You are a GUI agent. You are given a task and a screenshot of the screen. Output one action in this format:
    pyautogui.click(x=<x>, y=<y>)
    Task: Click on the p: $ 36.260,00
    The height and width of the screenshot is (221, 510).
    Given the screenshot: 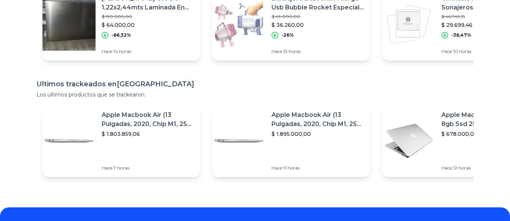 What is the action you would take?
    pyautogui.click(x=318, y=25)
    